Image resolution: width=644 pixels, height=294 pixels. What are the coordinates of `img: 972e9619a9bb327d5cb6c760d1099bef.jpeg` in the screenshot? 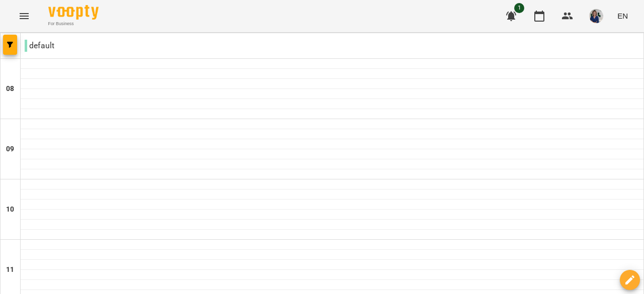 It's located at (596, 16).